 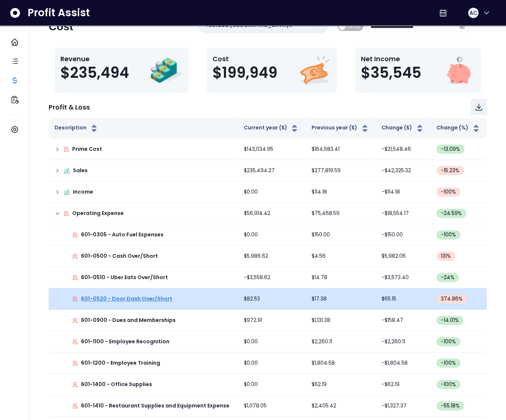 What do you see at coordinates (341, 363) in the screenshot?
I see `td: $1,804.58` at bounding box center [341, 363].